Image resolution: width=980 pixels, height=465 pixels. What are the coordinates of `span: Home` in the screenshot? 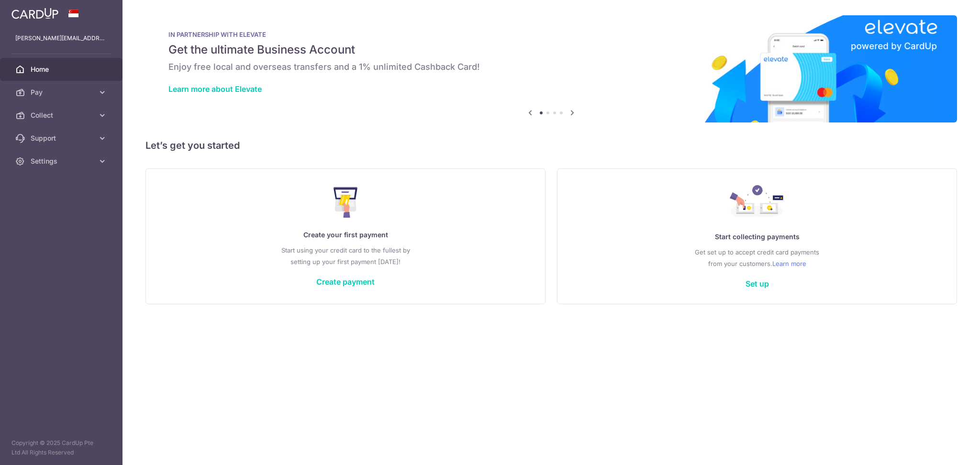 It's located at (62, 70).